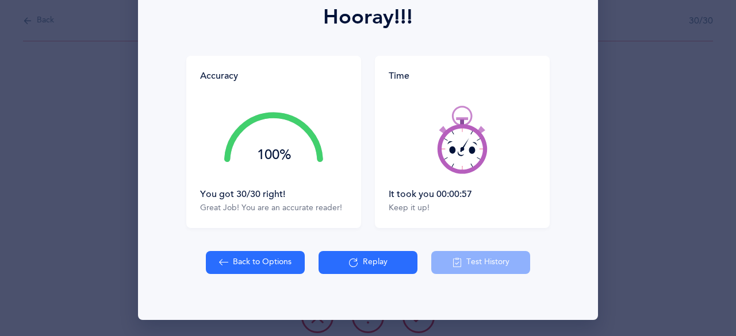 The image size is (736, 336). Describe the element at coordinates (368, 17) in the screenshot. I see `div: Hooray!!!` at that location.